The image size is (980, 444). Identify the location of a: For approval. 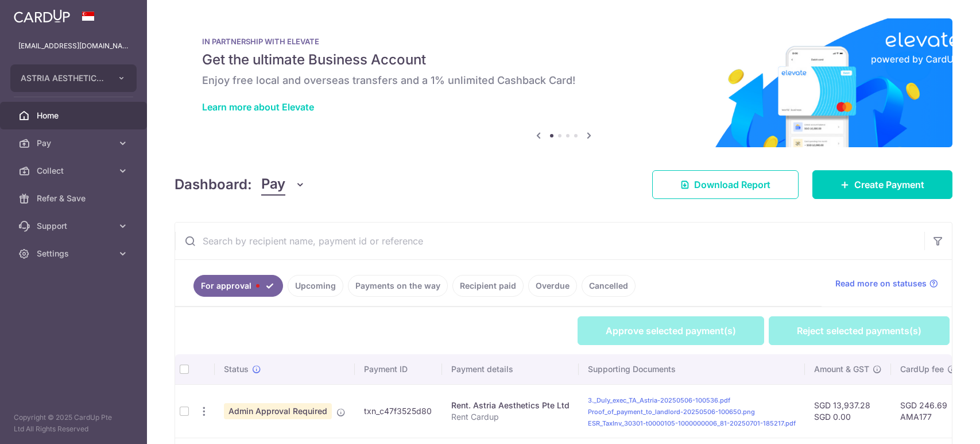
(238, 286).